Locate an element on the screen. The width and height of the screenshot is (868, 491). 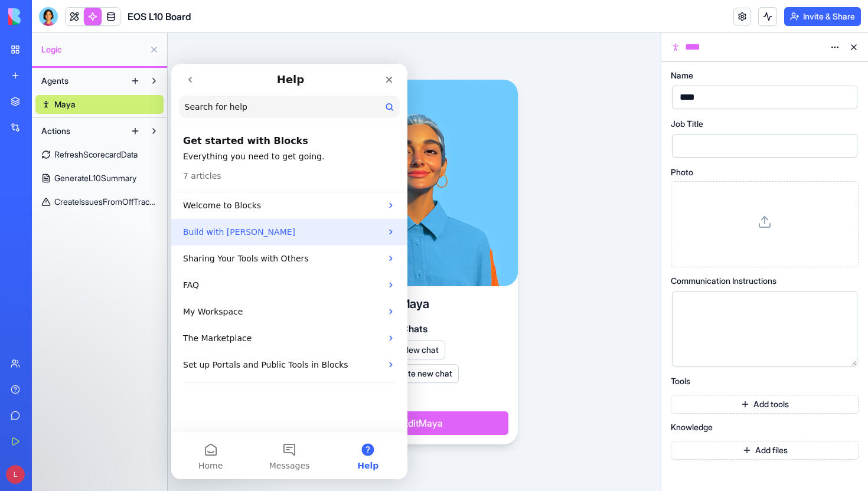
span: GenerateL10Summary is located at coordinates (95, 179).